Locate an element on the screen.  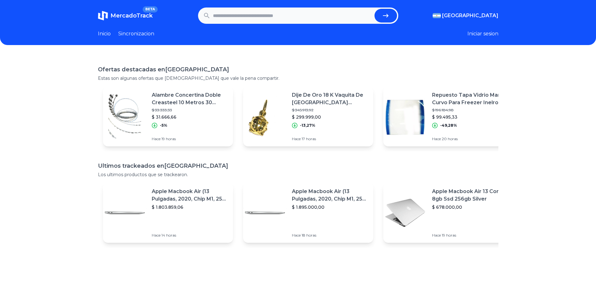
p: Alambre Concertina Doble Creasteel 10 Metros 30 Centimetros is located at coordinates (190, 99).